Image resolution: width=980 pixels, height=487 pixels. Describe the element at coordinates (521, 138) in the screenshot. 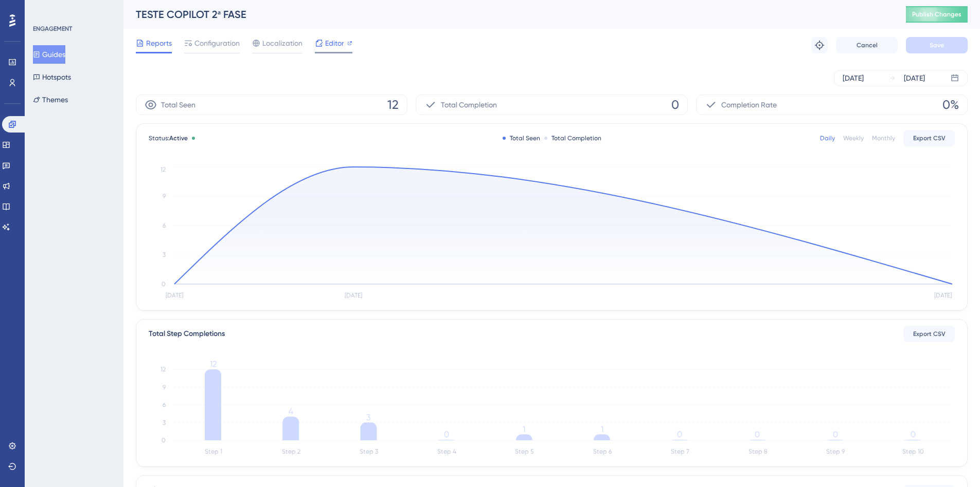

I see `div: Total Seen` at that location.